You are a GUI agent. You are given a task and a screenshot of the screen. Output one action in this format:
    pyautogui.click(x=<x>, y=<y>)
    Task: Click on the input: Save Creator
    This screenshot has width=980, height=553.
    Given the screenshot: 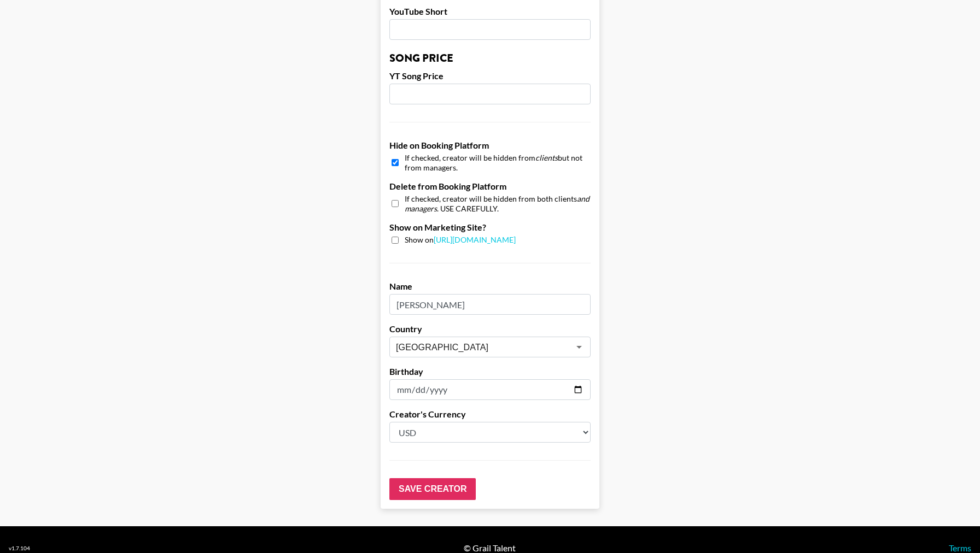 What is the action you would take?
    pyautogui.click(x=432, y=489)
    